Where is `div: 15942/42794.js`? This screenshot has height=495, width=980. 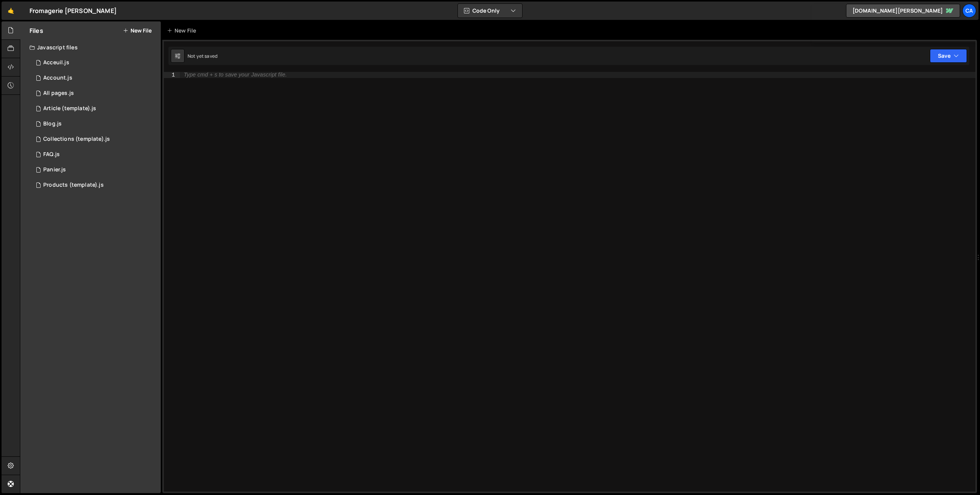 div: 15942/42794.js is located at coordinates (95, 185).